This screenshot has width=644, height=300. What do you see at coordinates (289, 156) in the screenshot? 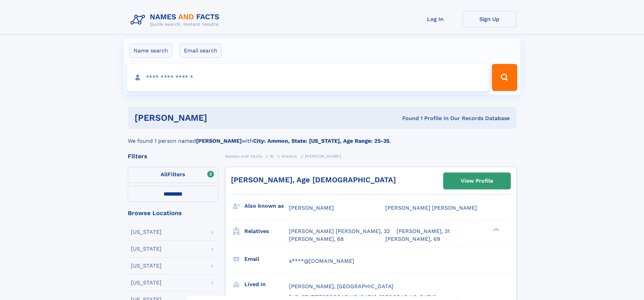
I see `span: Waters` at bounding box center [289, 156].